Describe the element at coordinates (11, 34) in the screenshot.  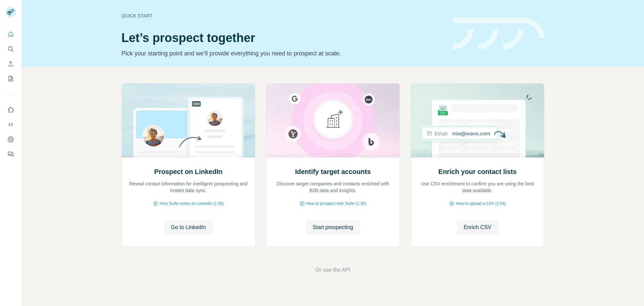
I see `button: Quick start` at that location.